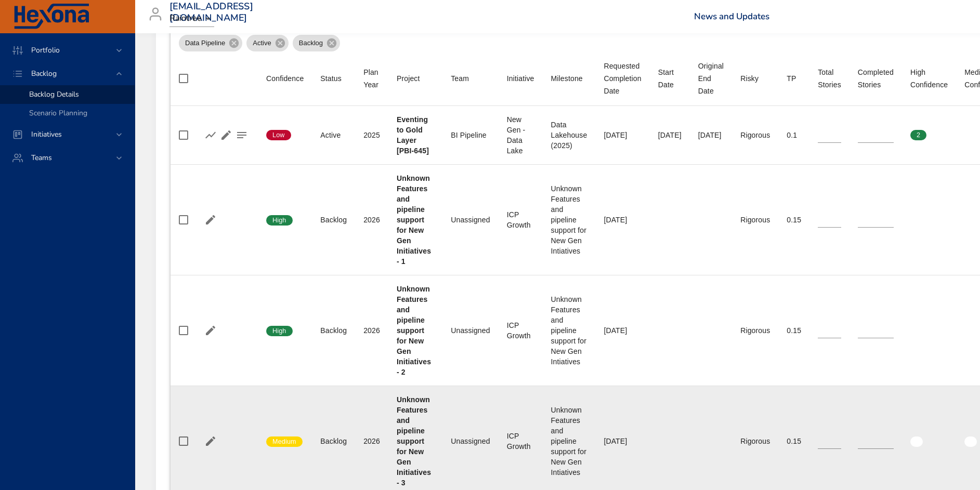 Image resolution: width=980 pixels, height=490 pixels. Describe the element at coordinates (414, 441) in the screenshot. I see `b: Unknown Features and pipeline support for New Gen Initiatives - 3` at that location.